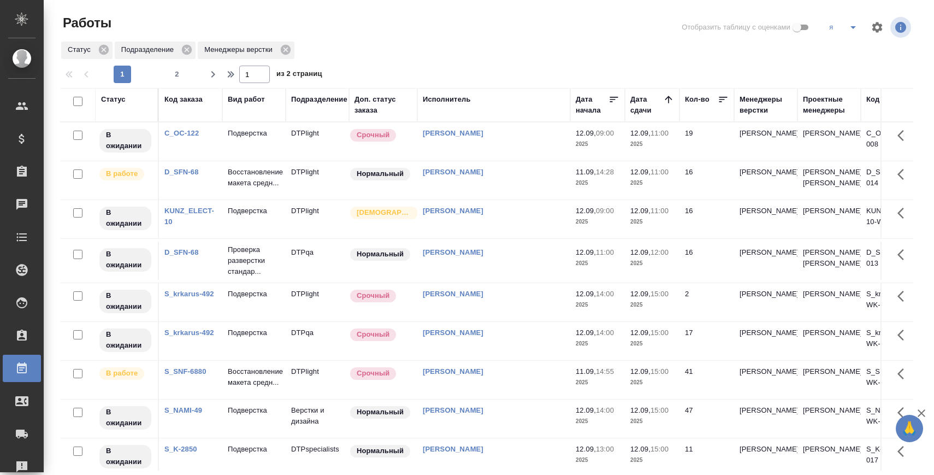 The width and height of the screenshot is (934, 475). I want to click on td: S_SNF-6880-WK-003, so click(893, 380).